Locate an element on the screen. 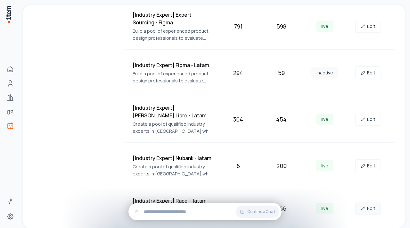 The image size is (410, 228). span: Continue Chat is located at coordinates (261, 211).